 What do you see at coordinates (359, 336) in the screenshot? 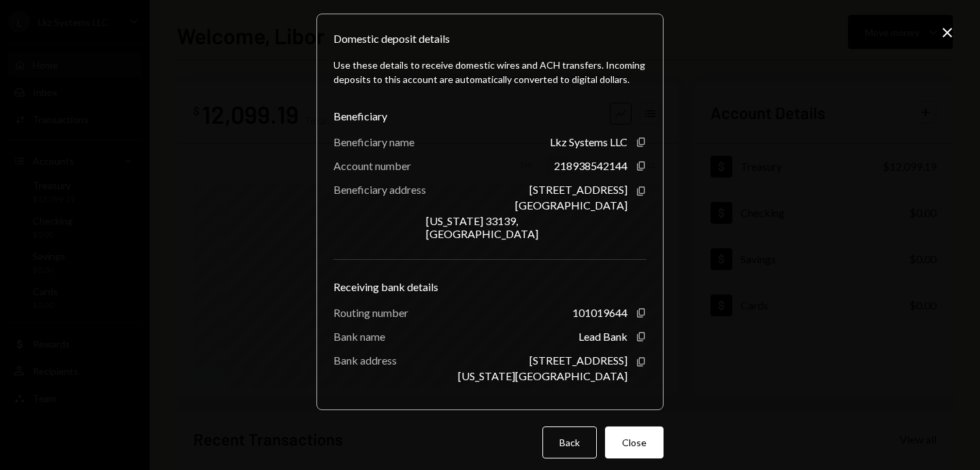
I see `div: Bank name` at bounding box center [359, 336].